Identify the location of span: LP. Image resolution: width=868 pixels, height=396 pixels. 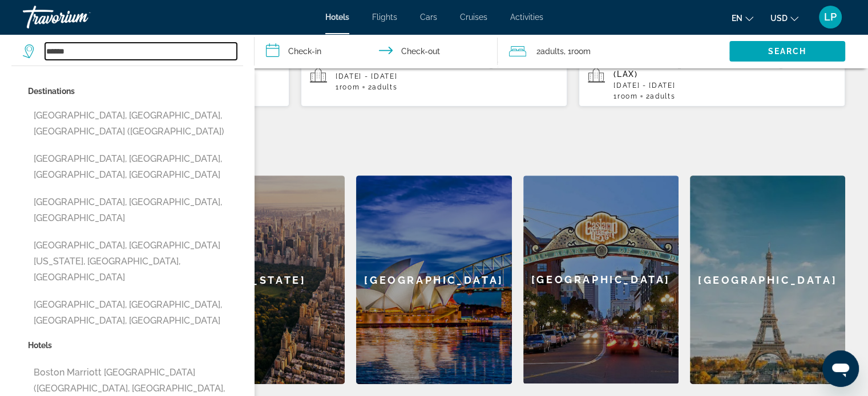
(831, 17).